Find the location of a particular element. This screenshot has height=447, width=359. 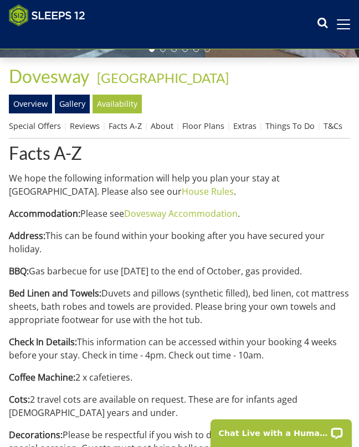

a: Special Offers is located at coordinates (35, 126).